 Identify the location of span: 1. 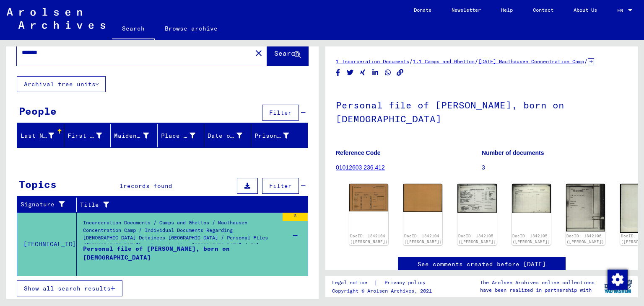
(121, 186).